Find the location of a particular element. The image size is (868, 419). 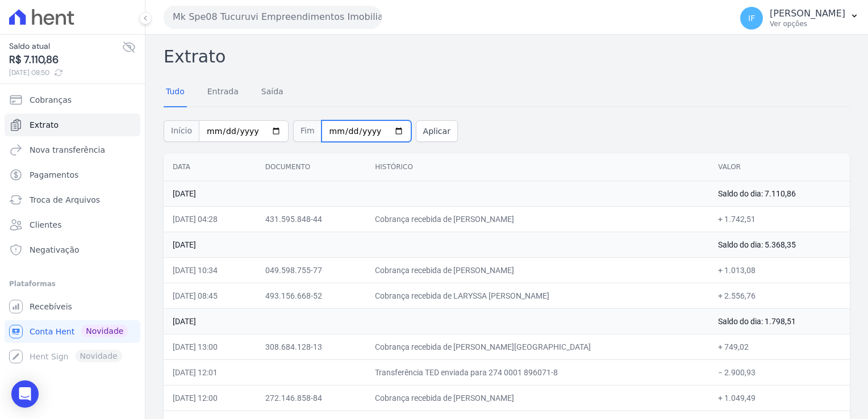

td: Transferência TED enviada para 274 0001 896071-8 is located at coordinates (537, 372).